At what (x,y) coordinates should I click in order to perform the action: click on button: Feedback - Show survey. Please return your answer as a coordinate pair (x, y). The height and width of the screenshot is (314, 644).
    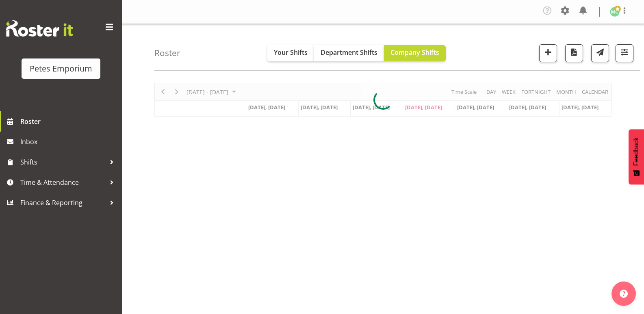
    Looking at the image, I should click on (636, 157).